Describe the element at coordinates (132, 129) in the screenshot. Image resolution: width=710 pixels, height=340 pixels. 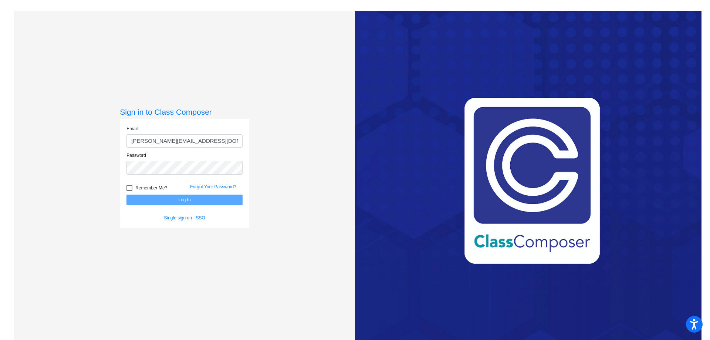
I see `label: Email` at that location.